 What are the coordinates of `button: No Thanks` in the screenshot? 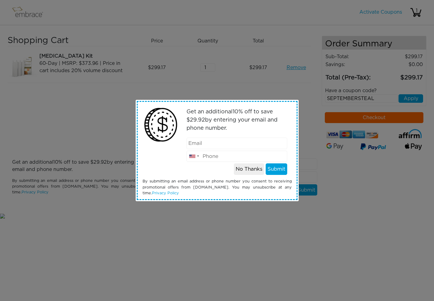 It's located at (249, 169).